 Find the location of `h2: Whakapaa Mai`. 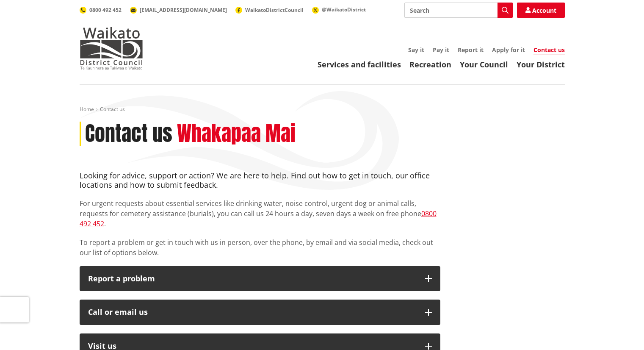

h2: Whakapaa Mai is located at coordinates (237, 134).